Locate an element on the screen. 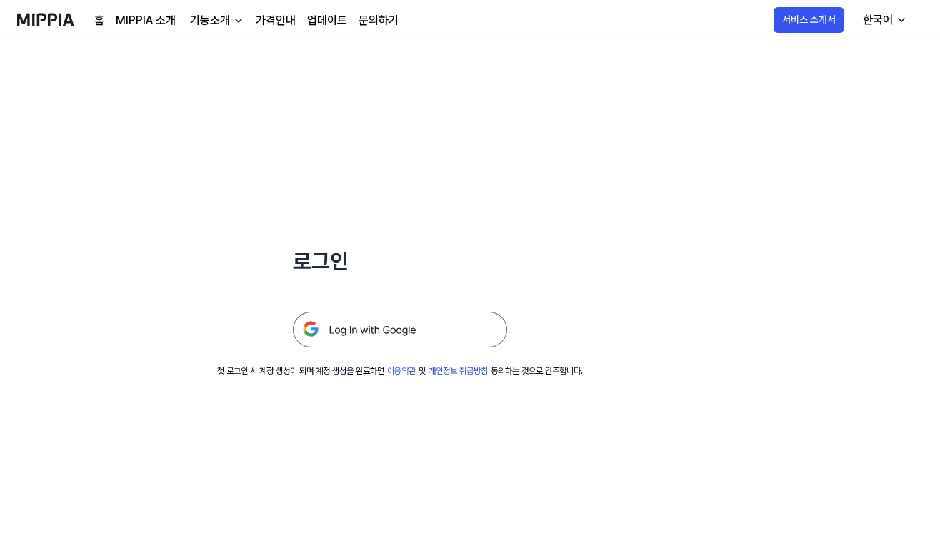 This screenshot has width=940, height=560. button: 기능소개 is located at coordinates (215, 21).